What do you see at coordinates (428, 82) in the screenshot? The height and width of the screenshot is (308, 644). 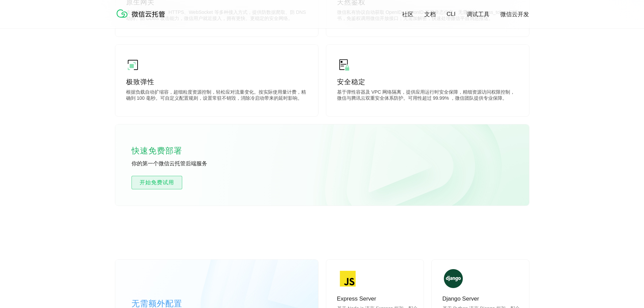 I see `p: 安全稳定` at bounding box center [428, 82].